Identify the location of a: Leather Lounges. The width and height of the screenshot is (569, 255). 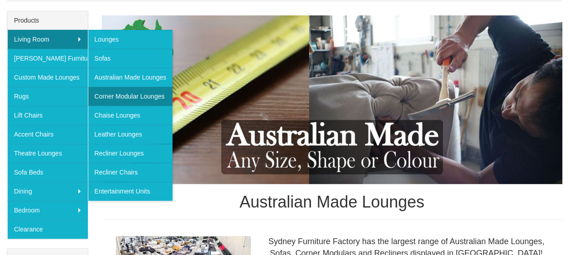
(130, 134).